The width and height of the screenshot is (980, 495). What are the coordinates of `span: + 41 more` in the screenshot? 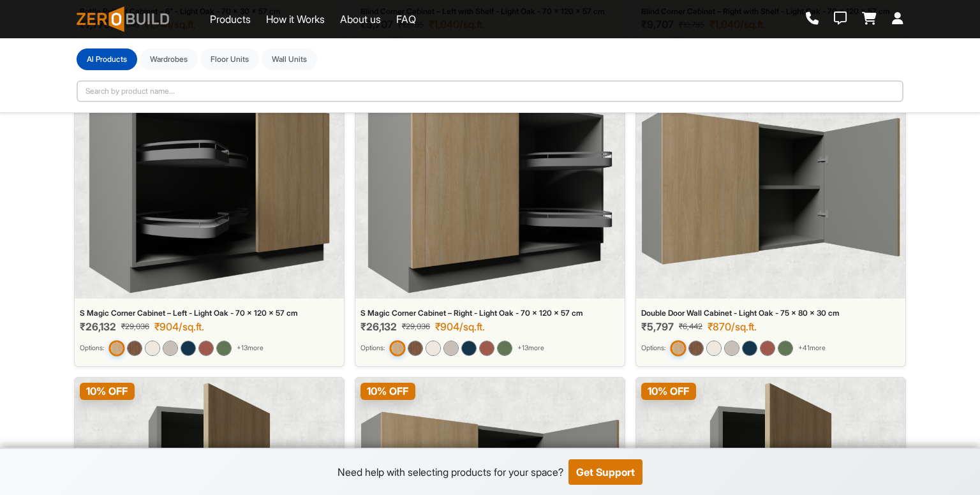 It's located at (812, 349).